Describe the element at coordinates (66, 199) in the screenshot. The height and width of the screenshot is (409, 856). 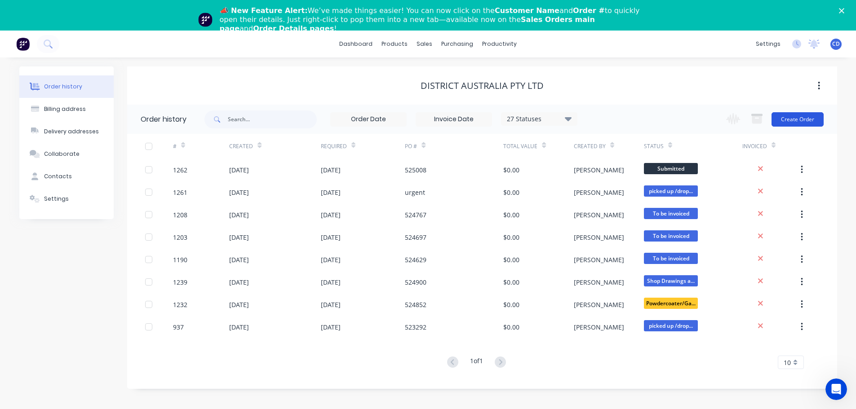
I see `button: Settings` at that location.